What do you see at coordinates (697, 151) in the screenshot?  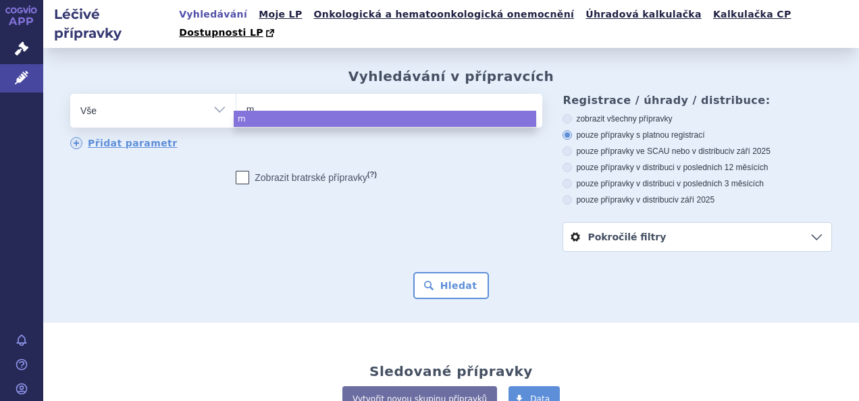 I see `label: pouze přípravky ve SCAU nebo v distribuci` at bounding box center [697, 151].